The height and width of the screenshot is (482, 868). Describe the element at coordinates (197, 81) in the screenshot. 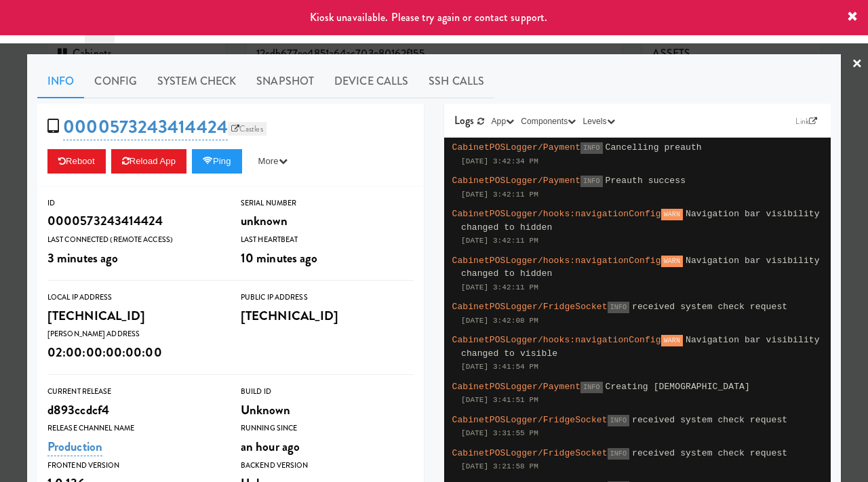

I see `a: System Check` at that location.